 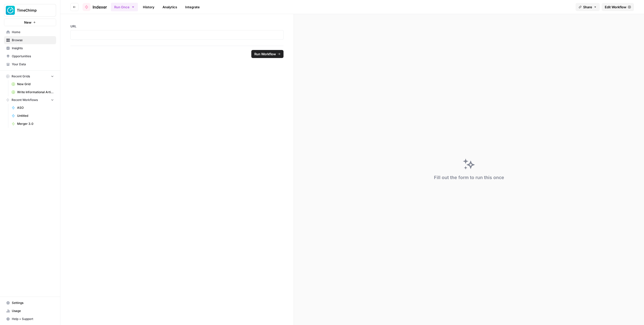 What do you see at coordinates (30, 10) in the screenshot?
I see `button: Workspace: TimeChimp` at bounding box center [30, 10].